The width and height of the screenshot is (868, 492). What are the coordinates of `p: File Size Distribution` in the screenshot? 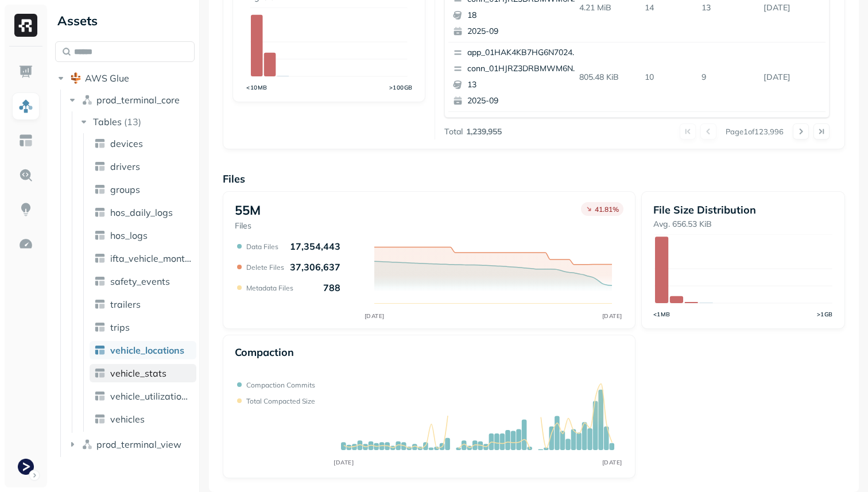 It's located at (743, 209).